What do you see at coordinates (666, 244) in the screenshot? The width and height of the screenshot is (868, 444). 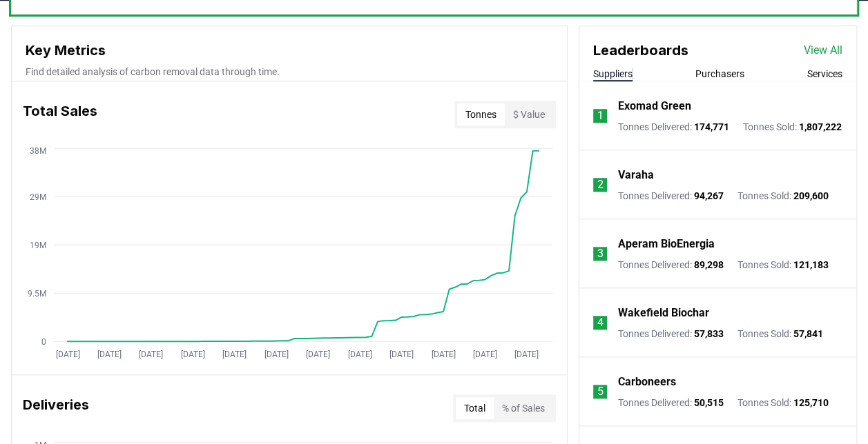 I see `a: Aperam BioEnergia` at bounding box center [666, 244].